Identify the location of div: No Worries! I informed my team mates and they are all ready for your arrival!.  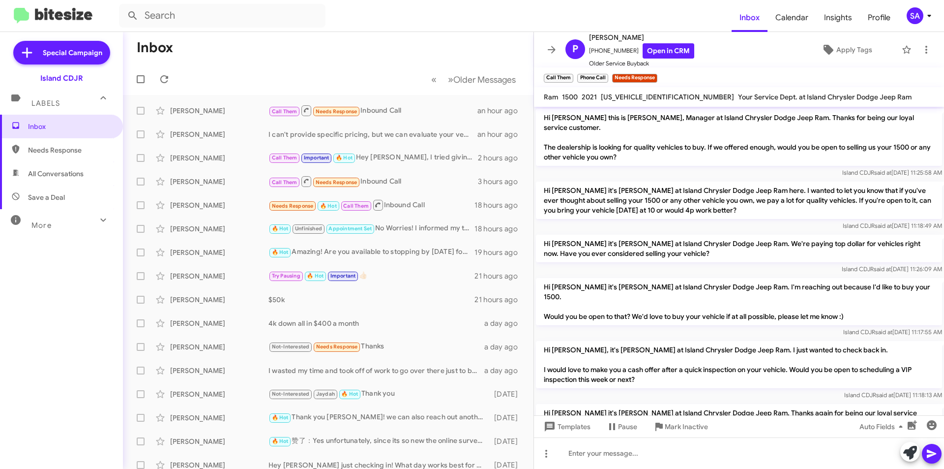
(371, 228).